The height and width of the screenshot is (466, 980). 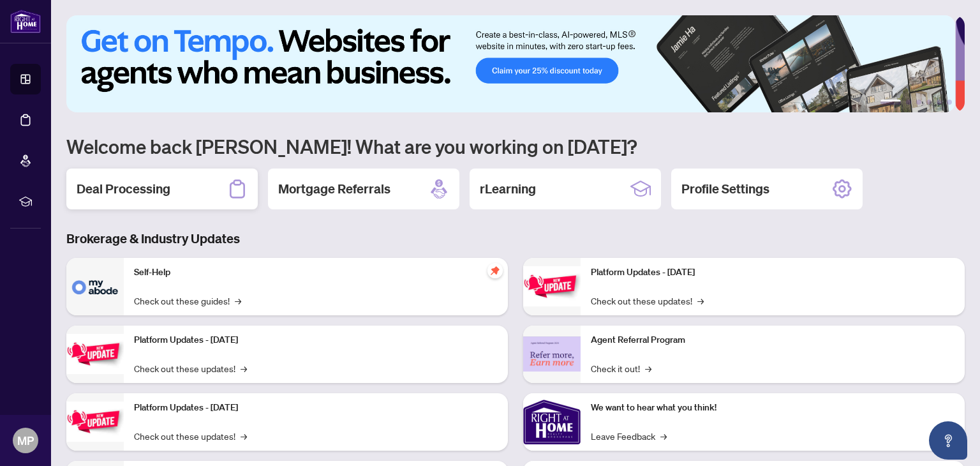 What do you see at coordinates (510, 64) in the screenshot?
I see `img: Slide 0` at bounding box center [510, 64].